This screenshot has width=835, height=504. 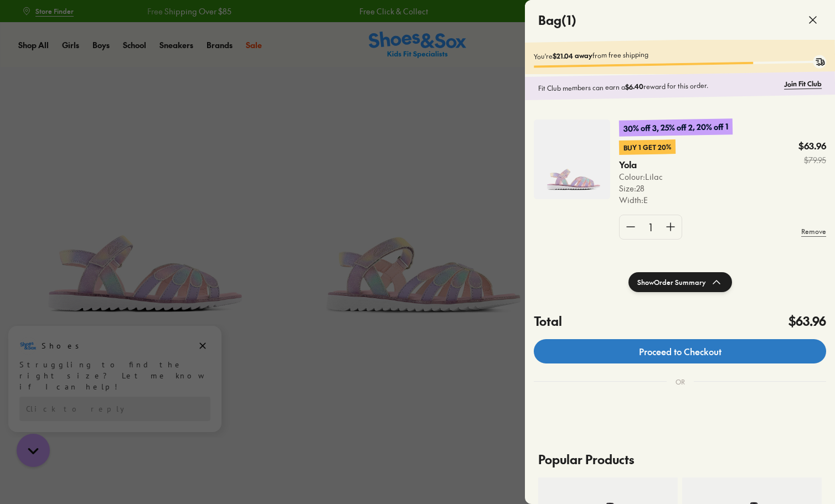 What do you see at coordinates (680, 282) in the screenshot?
I see `button: ShowOrder Summary` at bounding box center [680, 282].